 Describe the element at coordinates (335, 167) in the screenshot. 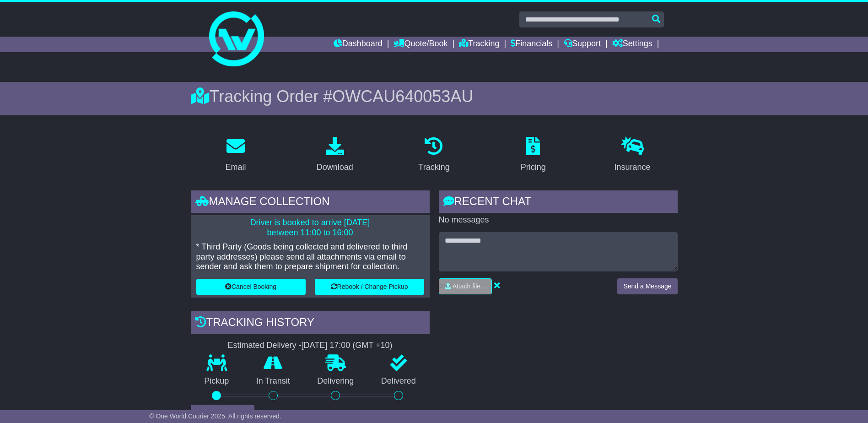

I see `div: Download` at that location.